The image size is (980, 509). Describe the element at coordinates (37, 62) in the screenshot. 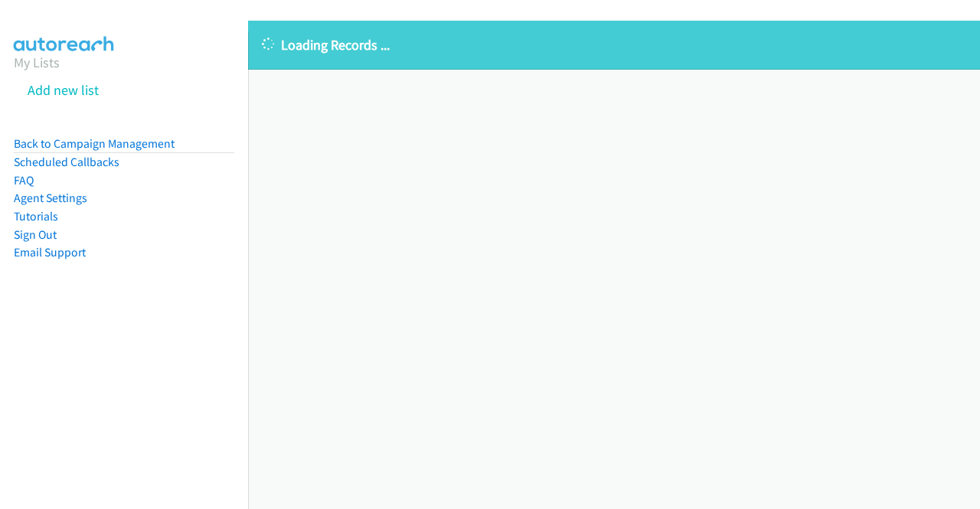

I see `a: My Lists` at that location.